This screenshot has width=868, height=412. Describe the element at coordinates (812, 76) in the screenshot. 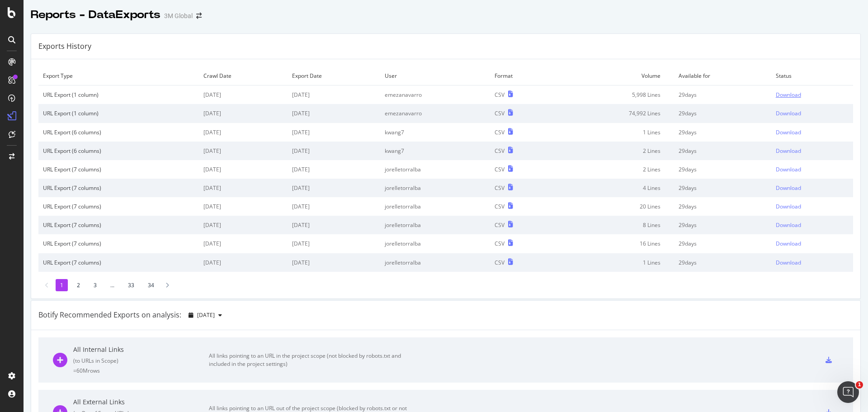

I see `td: Status` at that location.